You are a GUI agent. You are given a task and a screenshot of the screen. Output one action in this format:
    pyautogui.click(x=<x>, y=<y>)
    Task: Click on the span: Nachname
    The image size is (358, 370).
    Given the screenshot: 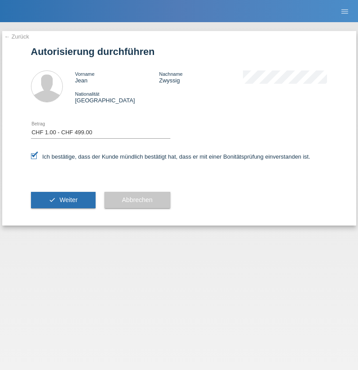 What is the action you would take?
    pyautogui.click(x=171, y=74)
    